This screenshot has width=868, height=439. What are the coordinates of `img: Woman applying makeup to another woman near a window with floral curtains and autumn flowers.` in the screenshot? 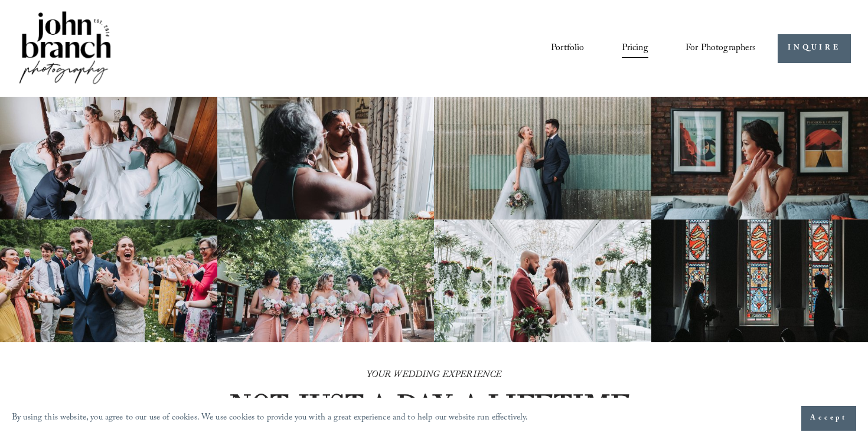 It's located at (326, 158).